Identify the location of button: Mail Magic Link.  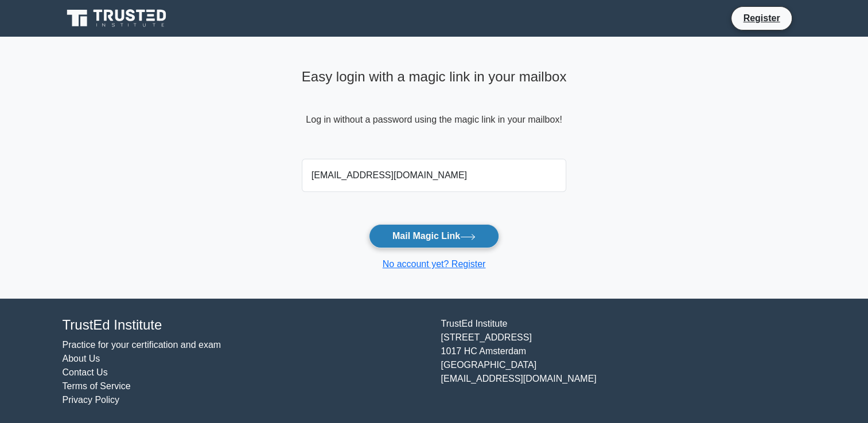
(434, 236).